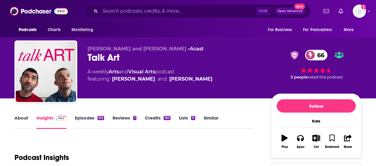  What do you see at coordinates (300, 142) in the screenshot?
I see `button: Apps` at bounding box center [300, 142].